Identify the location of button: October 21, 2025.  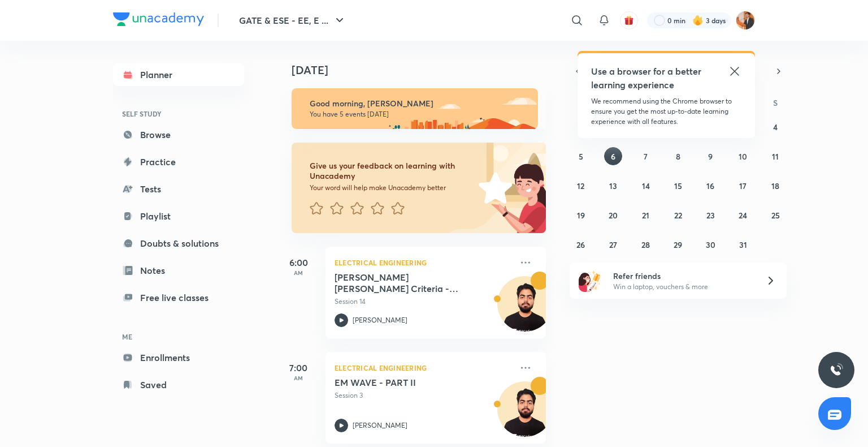
(646, 215).